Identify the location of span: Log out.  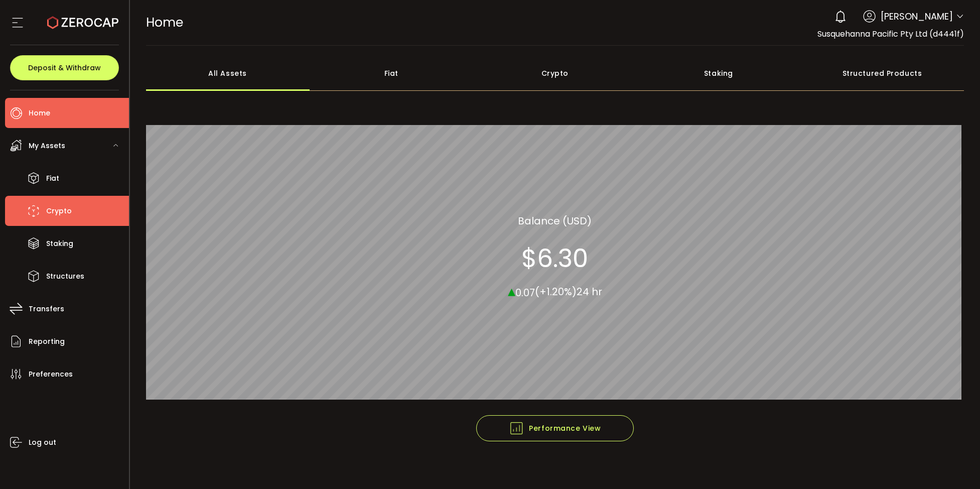
(42, 443).